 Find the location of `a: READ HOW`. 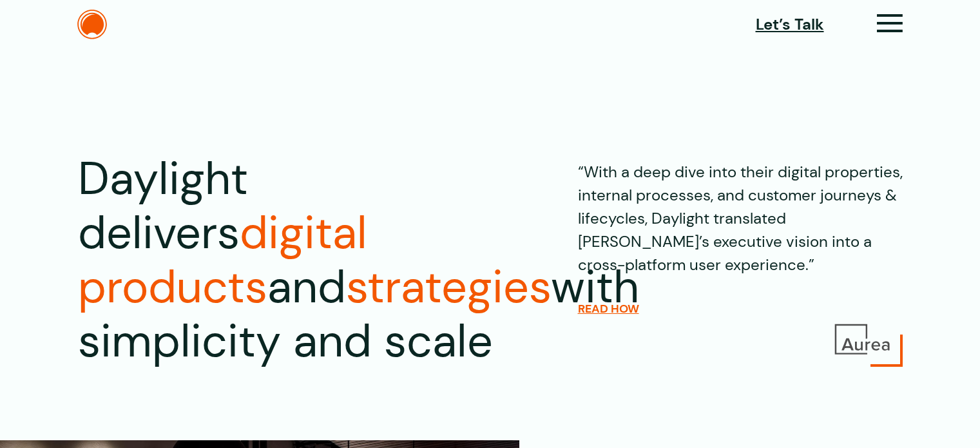

a: READ HOW is located at coordinates (609, 309).